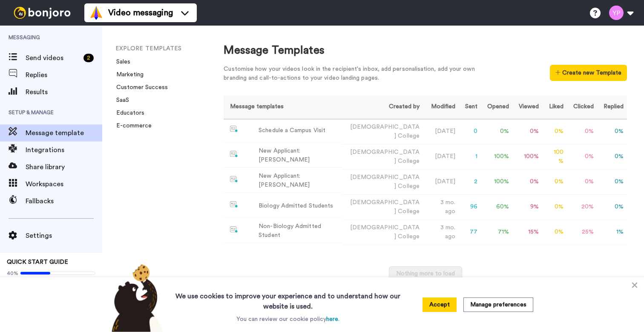 This screenshot has height=332, width=644. I want to click on button: Create new Template, so click(588, 73).